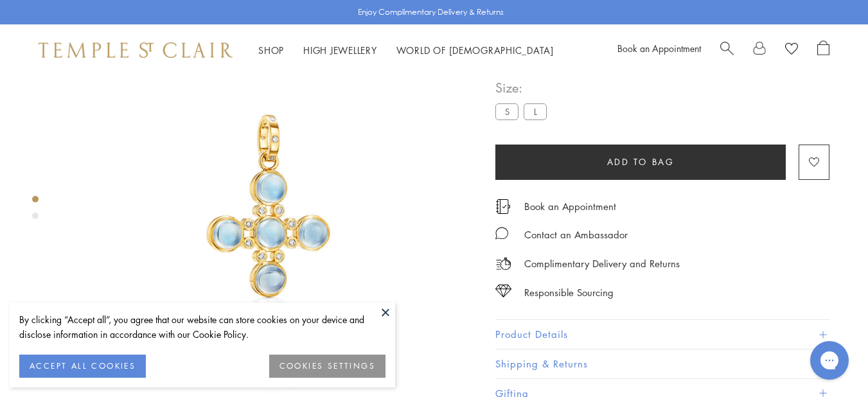 The height and width of the screenshot is (397, 868). What do you see at coordinates (727, 50) in the screenshot?
I see `a: Search` at bounding box center [727, 50].